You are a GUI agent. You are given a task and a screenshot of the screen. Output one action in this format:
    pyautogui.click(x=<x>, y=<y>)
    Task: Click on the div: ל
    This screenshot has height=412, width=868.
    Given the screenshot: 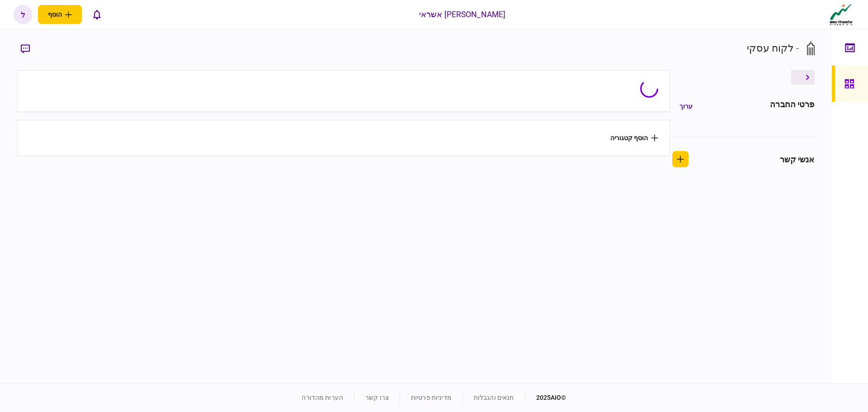 What is the action you would take?
    pyautogui.click(x=23, y=14)
    